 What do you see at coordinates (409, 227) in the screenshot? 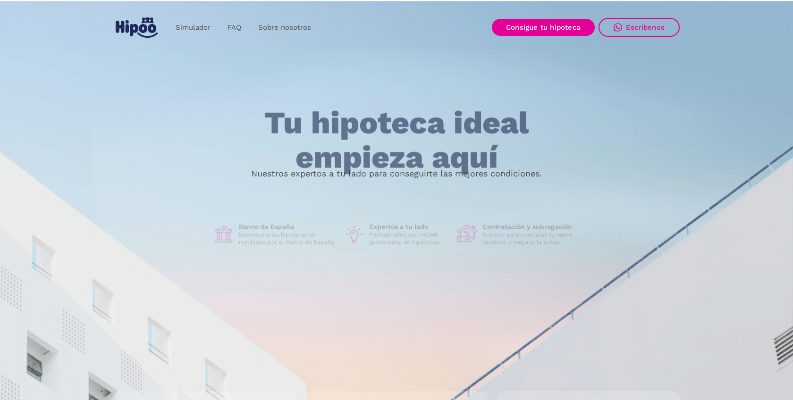
I see `h1: Expertos a tu lado` at bounding box center [409, 227].